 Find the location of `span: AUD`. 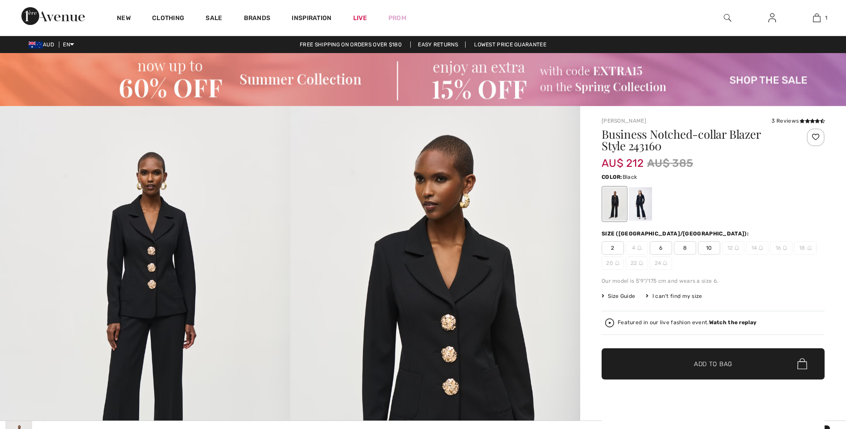

span: AUD is located at coordinates (43, 45).